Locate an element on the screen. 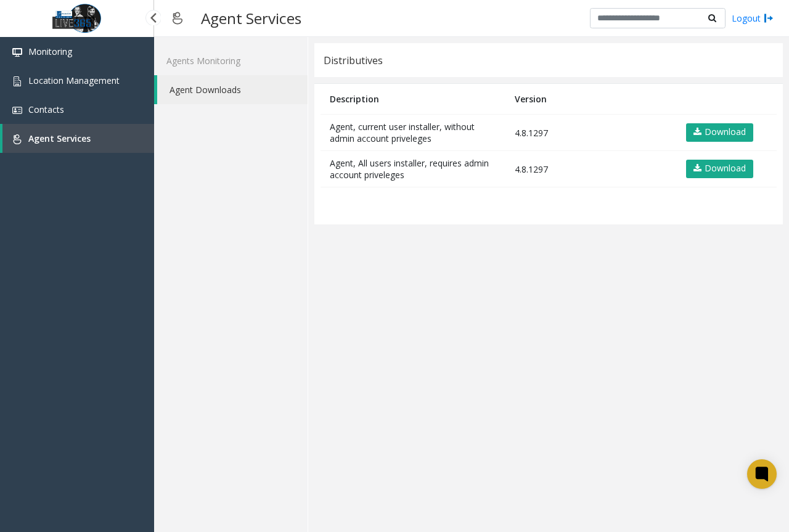  td: Agent, current user installer, without admin account priveleges is located at coordinates (413, 133).